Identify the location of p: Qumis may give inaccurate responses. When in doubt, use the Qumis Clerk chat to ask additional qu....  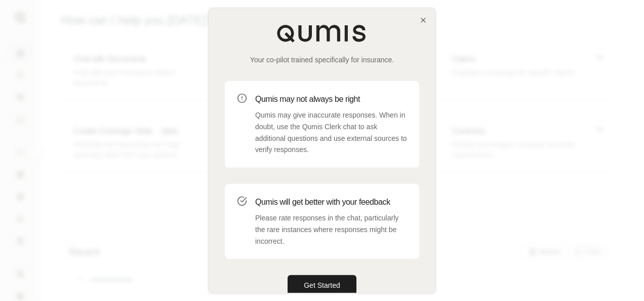
(331, 132).